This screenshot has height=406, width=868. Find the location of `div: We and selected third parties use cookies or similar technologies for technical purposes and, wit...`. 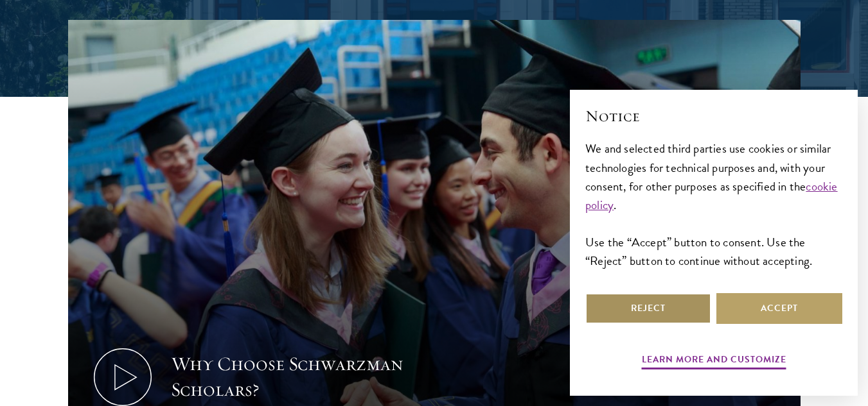

div: We and selected third parties use cookies or similar technologies for technical purposes and, wit... is located at coordinates (713, 204).